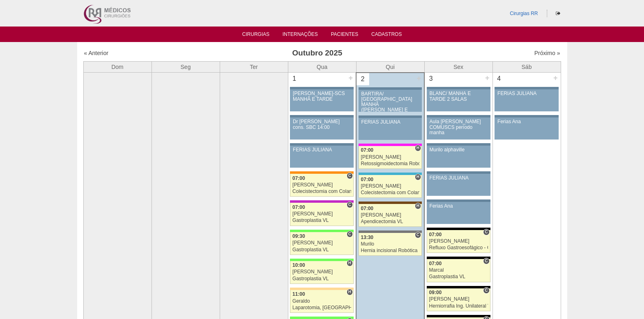  Describe the element at coordinates (294, 79) in the screenshot. I see `div: 1` at that location.